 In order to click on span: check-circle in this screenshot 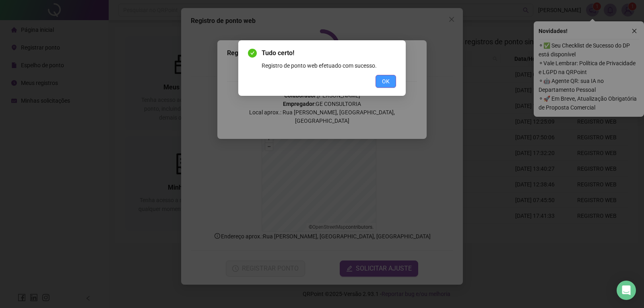, I will do `click(253, 53)`.